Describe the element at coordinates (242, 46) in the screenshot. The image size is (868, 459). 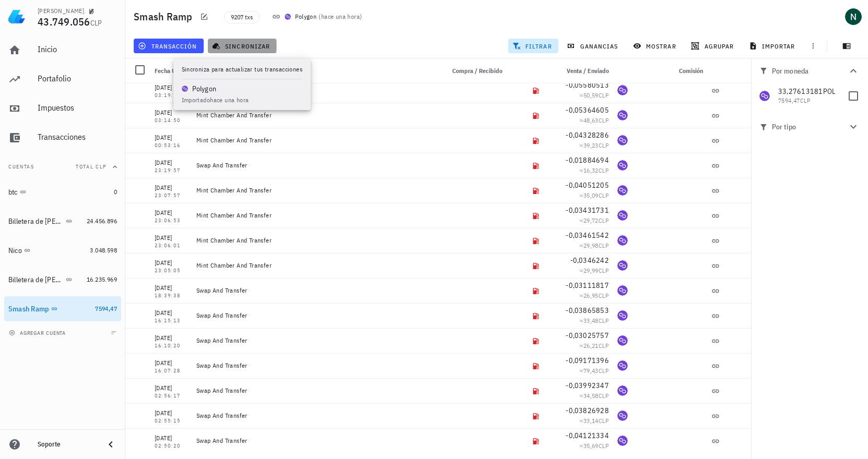
I see `span: sincronizar` at that location.